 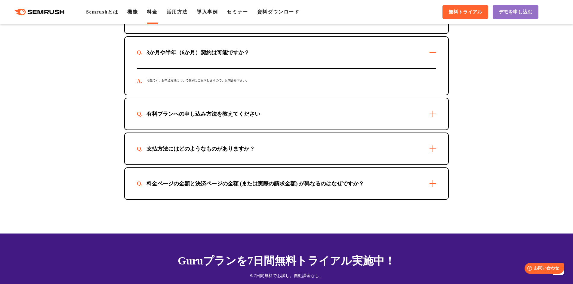 What do you see at coordinates (278, 12) in the screenshot?
I see `a: 資料ダウンロード` at bounding box center [278, 12].